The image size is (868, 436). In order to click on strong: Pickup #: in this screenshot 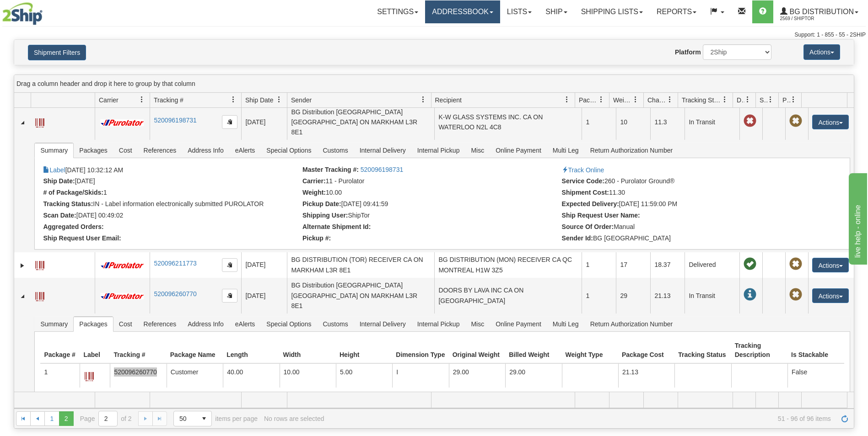, I will do `click(317, 238)`.